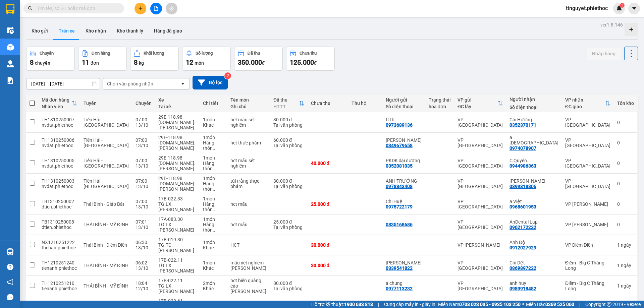  I want to click on span: copyright, so click(609, 304).